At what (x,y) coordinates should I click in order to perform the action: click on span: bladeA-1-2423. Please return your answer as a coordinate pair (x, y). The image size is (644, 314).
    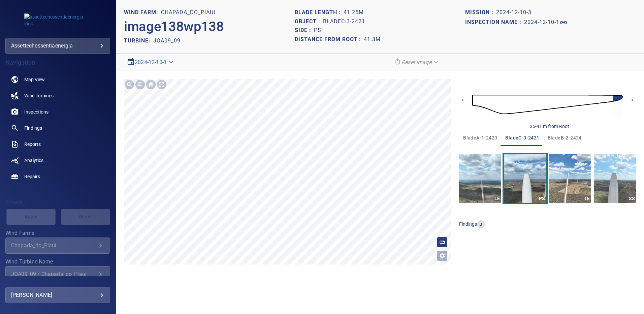
    Looking at the image, I should click on (480, 137).